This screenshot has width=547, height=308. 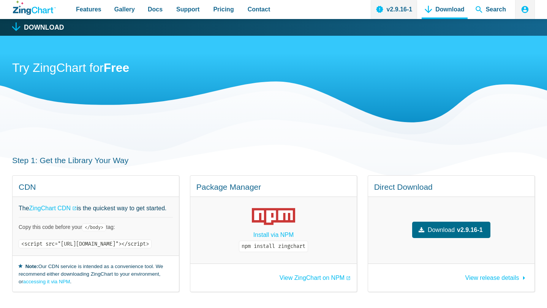 What do you see at coordinates (497, 276) in the screenshot?
I see `a: View release details` at bounding box center [497, 276].